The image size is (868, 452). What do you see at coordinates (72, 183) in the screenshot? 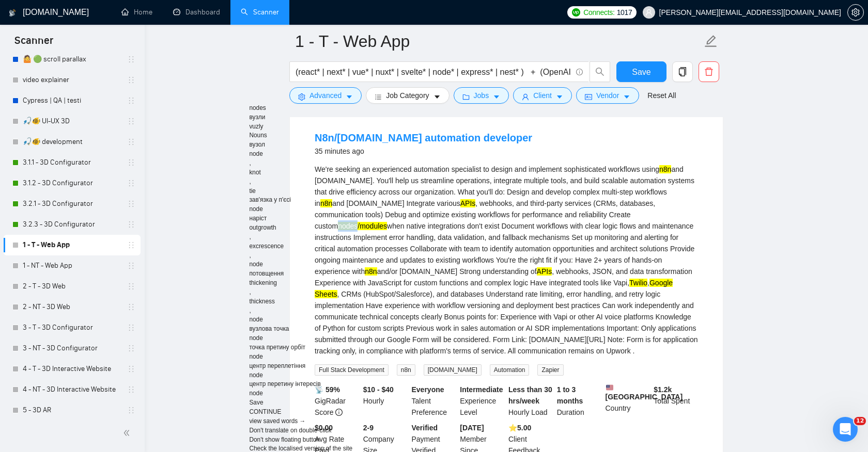
I see `a: 3.1.2 - 3D Configurator` at bounding box center [72, 183].